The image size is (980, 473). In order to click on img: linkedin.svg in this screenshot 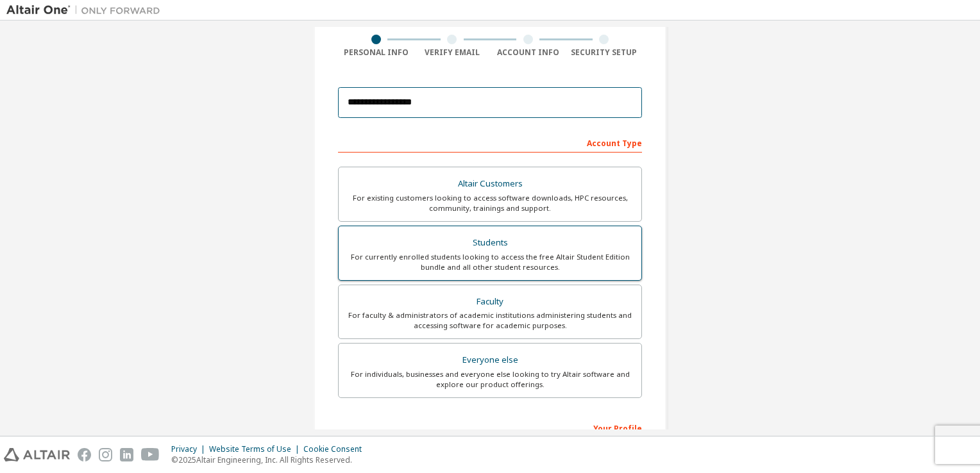, I will do `click(126, 454)`.